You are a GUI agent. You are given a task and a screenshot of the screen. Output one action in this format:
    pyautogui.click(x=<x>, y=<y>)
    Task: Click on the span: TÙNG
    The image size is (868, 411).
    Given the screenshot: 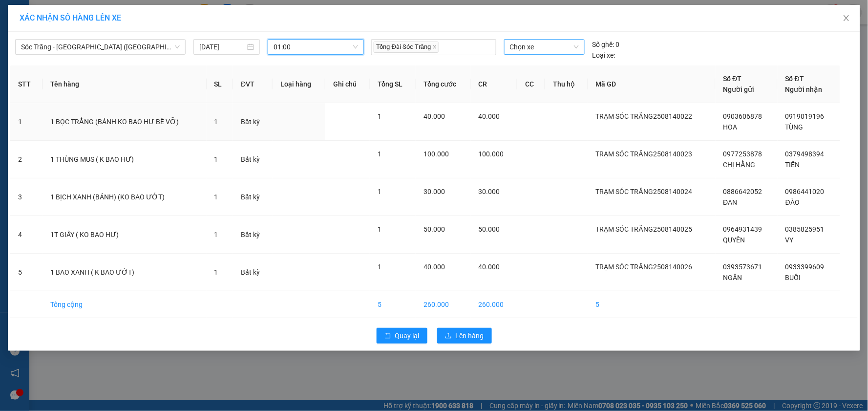 What is the action you would take?
    pyautogui.click(x=794, y=127)
    